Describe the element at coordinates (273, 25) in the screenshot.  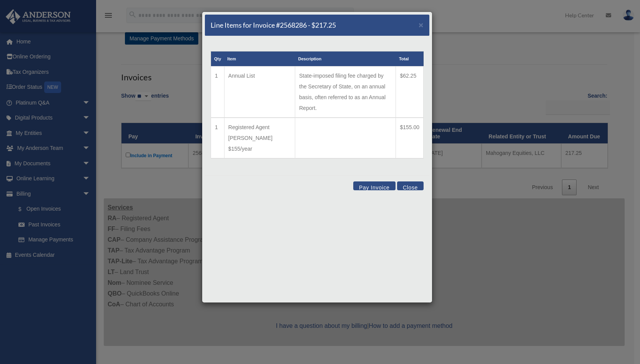
I see `h5: Line Items for Invoice #2568286 - $217.25` at that location.